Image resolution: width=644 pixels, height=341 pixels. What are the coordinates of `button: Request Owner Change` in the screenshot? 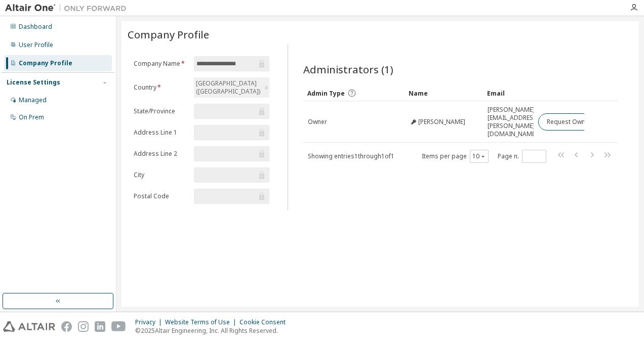 It's located at (581, 122).